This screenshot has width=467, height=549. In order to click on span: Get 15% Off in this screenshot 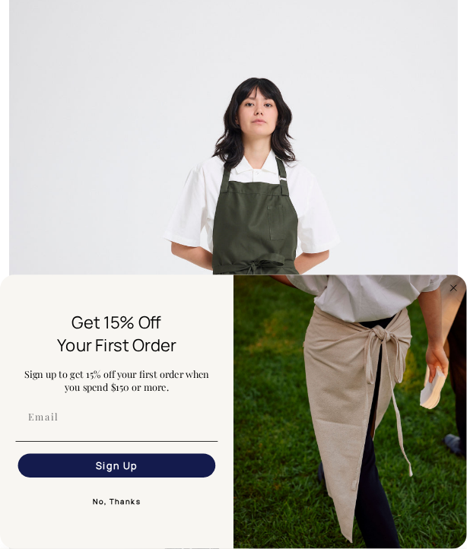, I will do `click(116, 322)`.